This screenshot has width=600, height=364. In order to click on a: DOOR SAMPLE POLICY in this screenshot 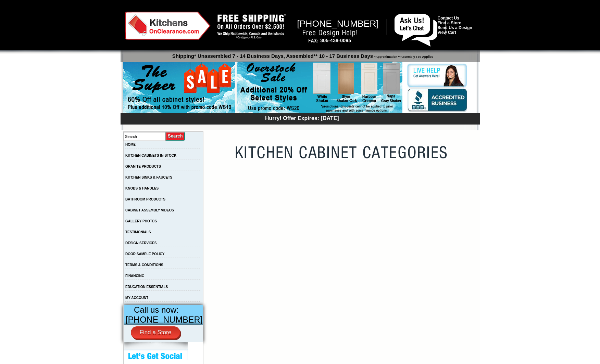, I will do `click(145, 254)`.